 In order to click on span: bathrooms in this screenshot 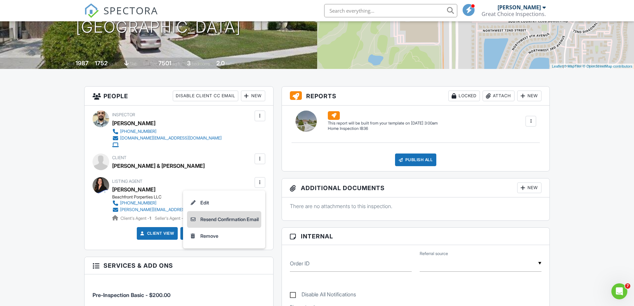, I will do `click(235, 64)`.